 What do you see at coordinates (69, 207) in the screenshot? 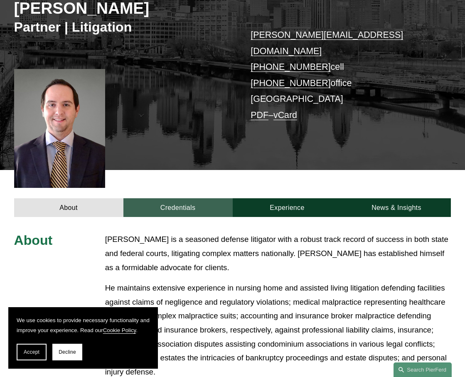
I see `a: About` at bounding box center [69, 207].